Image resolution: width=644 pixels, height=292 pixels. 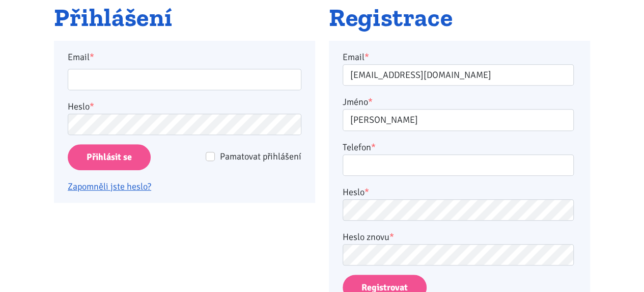 I want to click on label: Telefon, so click(x=359, y=148).